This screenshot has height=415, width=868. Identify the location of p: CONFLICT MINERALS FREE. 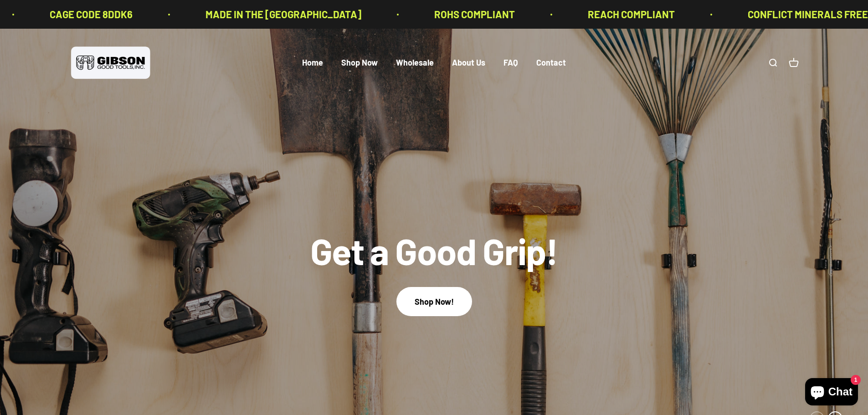
(589, 14).